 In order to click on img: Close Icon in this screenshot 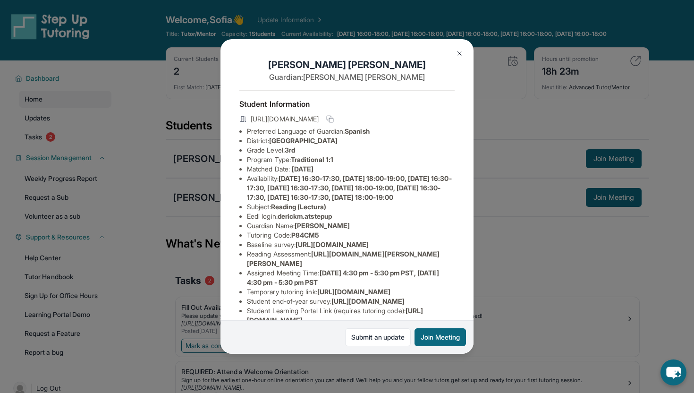, I will do `click(459, 53)`.